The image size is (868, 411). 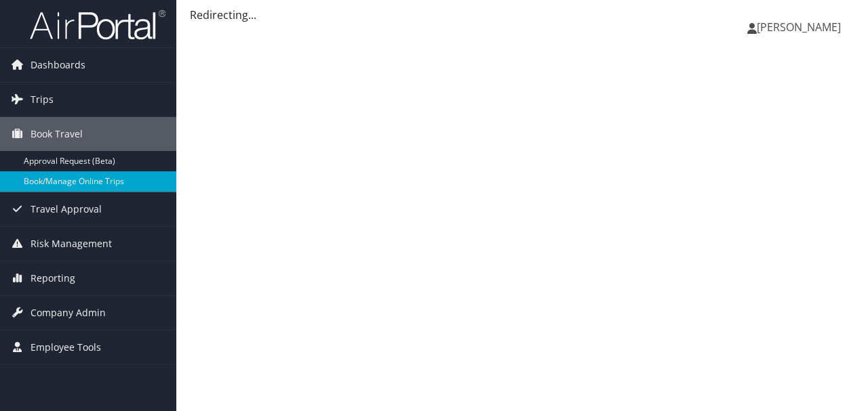 I want to click on div: Redirecting..., so click(x=522, y=15).